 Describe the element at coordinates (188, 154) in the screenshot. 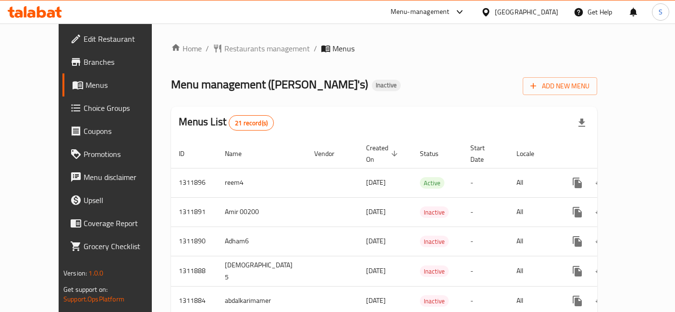

I see `span: ID` at that location.